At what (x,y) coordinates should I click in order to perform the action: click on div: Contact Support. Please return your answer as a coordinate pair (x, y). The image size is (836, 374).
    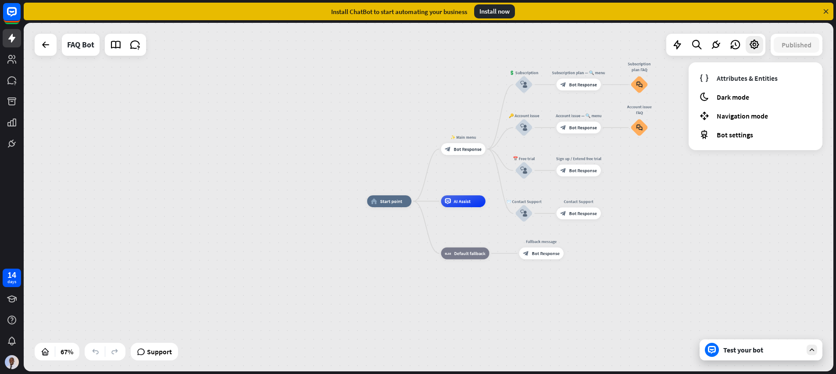
    Looking at the image, I should click on (579, 201).